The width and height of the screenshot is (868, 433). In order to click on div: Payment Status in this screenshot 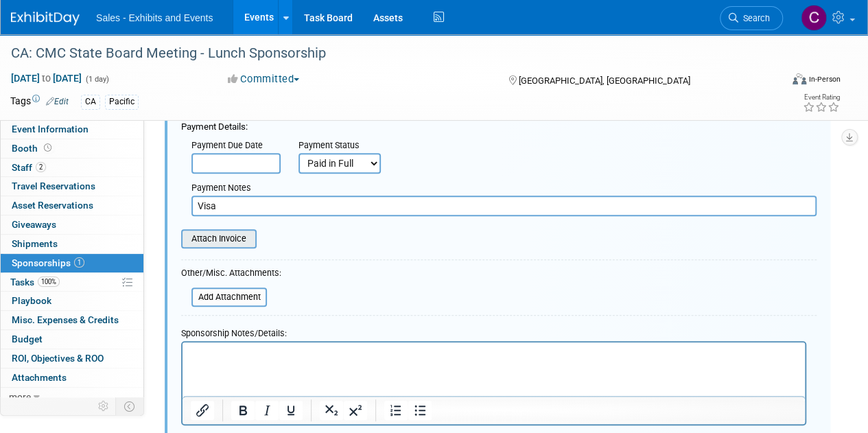, I will do `click(344, 146)`.